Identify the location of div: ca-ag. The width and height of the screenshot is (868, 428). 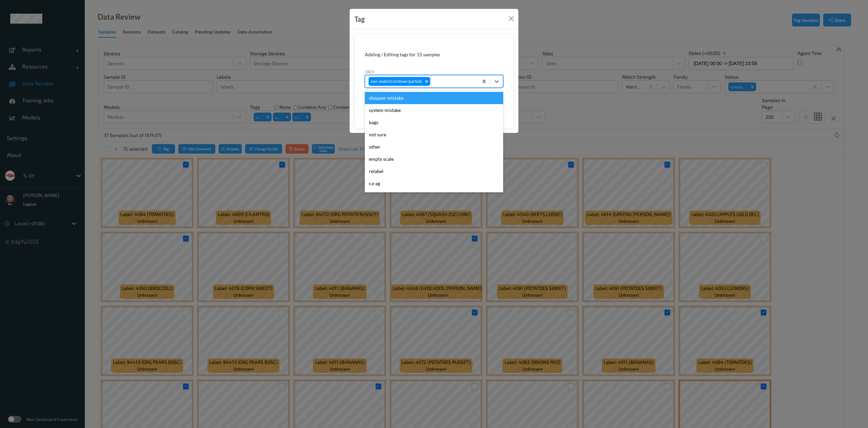
(434, 183).